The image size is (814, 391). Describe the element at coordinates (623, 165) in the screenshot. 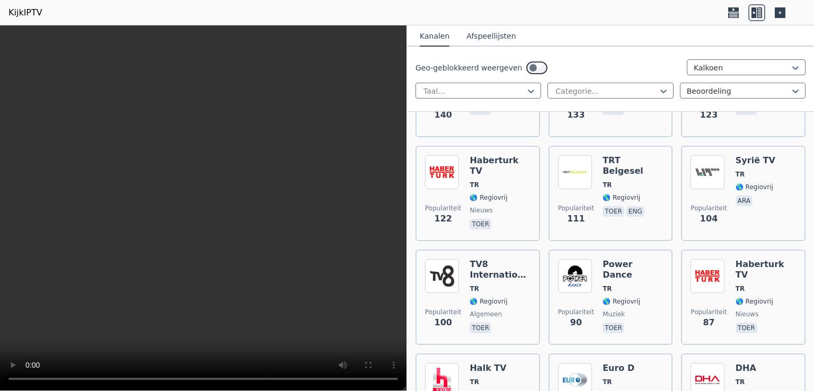

I see `font: TRT Belgesel` at that location.